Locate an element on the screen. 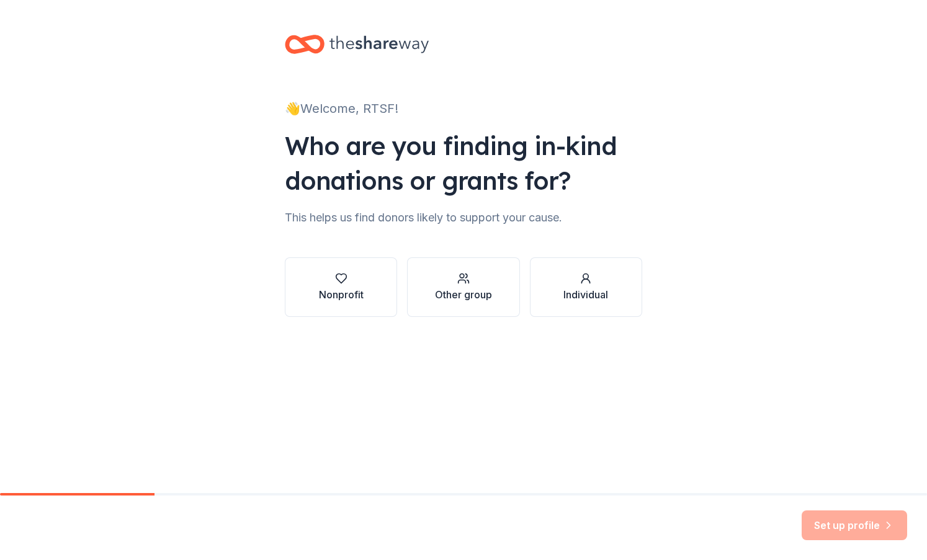 The width and height of the screenshot is (927, 560). button: Other group is located at coordinates (463, 287).